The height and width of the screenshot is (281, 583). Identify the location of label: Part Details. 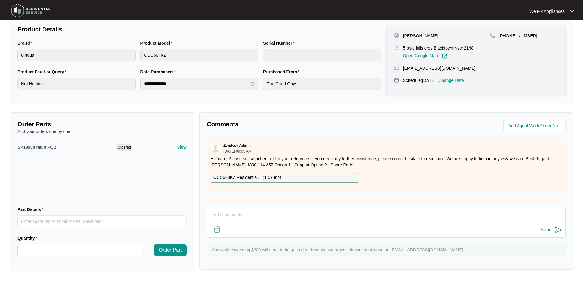
(31, 209).